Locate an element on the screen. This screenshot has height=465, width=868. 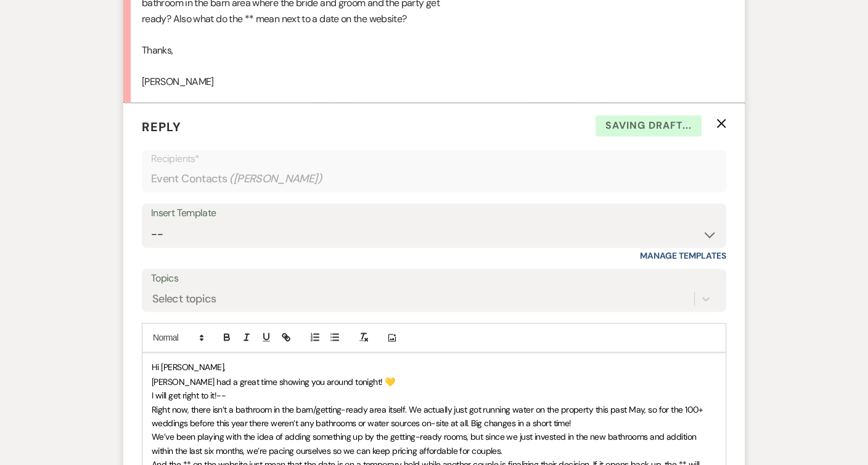
label: Topics is located at coordinates (434, 279).